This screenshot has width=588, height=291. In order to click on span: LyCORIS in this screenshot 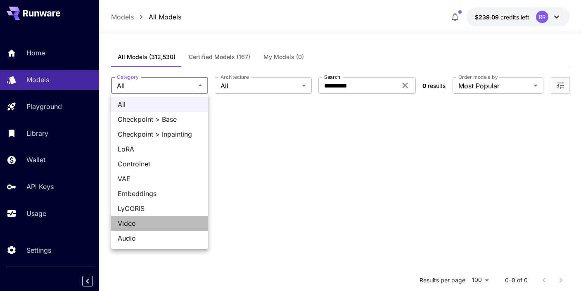, I will do `click(160, 209)`.